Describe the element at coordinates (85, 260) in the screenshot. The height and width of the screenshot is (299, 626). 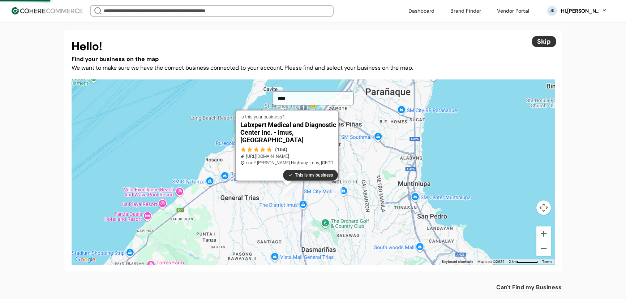
I see `a: Open this area in Google Maps (opens a new window)` at that location.